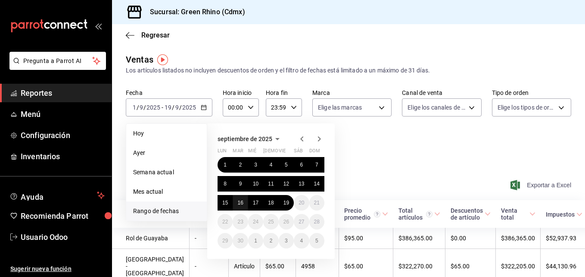 The height and width of the screenshot is (277, 585). What do you see at coordinates (286, 221) in the screenshot?
I see `button: 26 de septiembre de 2025` at bounding box center [286, 221].